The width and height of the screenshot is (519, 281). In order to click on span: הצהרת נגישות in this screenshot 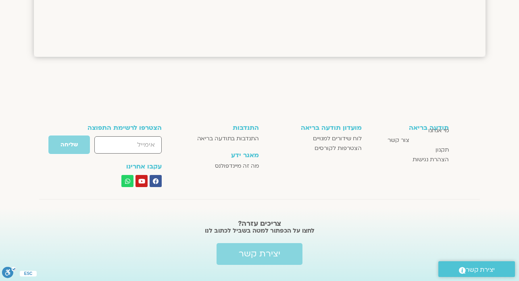, I will do `click(431, 160)`.